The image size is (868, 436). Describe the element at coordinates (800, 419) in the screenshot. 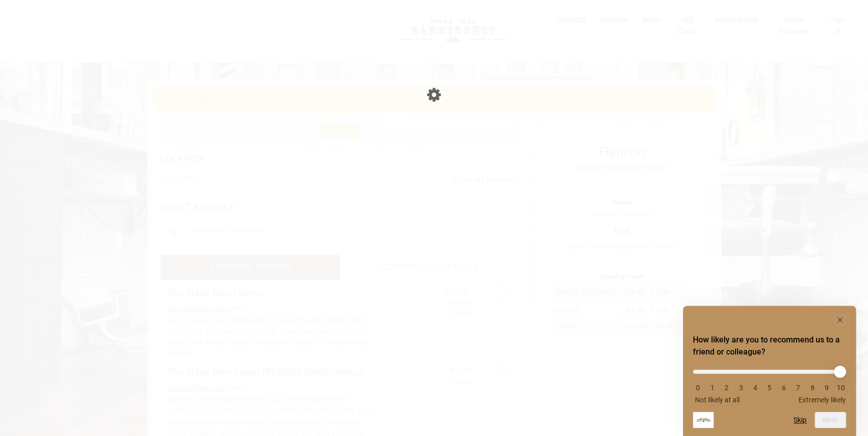

I see `button: Skip` at that location.